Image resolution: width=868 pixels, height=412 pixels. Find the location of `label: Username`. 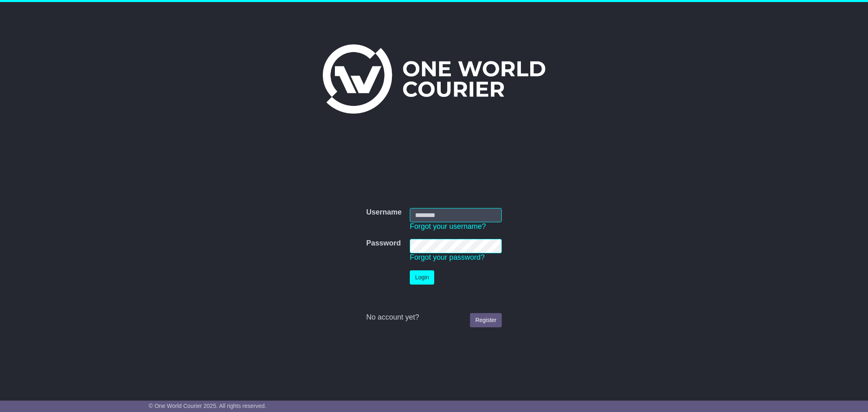

label: Username is located at coordinates (384, 213).